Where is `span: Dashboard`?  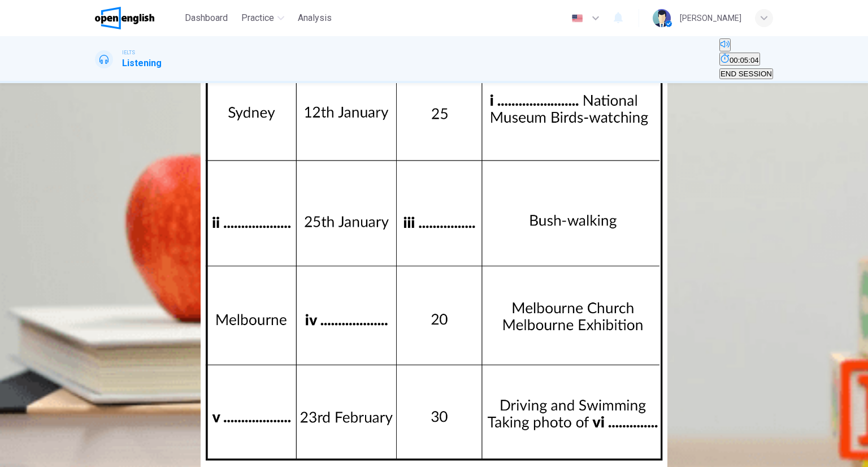 span: Dashboard is located at coordinates (206, 18).